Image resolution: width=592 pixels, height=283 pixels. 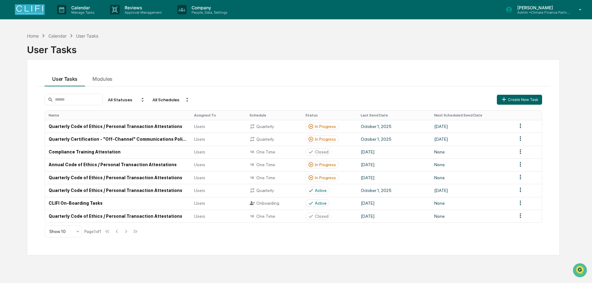 What do you see at coordinates (82, 12) in the screenshot?
I see `p: Manage Tasks` at bounding box center [82, 12].